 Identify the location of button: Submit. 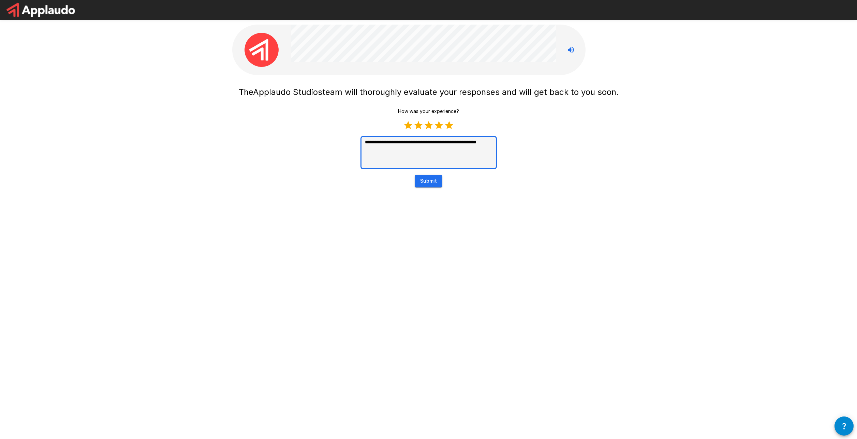
(429, 181).